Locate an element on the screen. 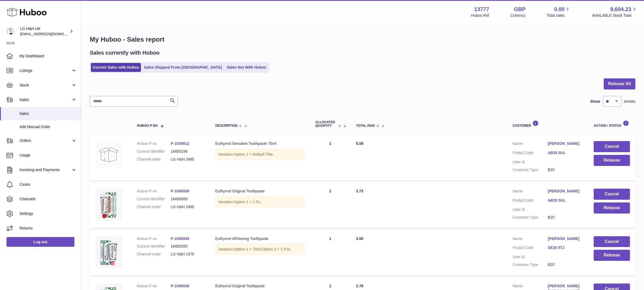  div: Euthymol Sensitive Toothpaste 75ml is located at coordinates (260, 144).